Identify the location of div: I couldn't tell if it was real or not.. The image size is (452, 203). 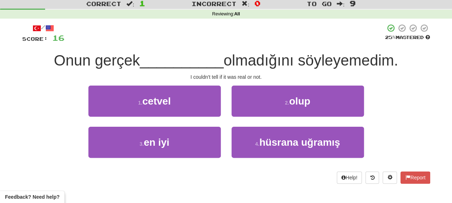
(226, 77).